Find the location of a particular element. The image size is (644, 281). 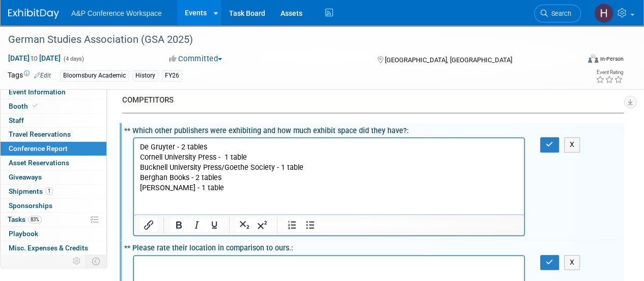

a: Tasks83% is located at coordinates (53, 219).